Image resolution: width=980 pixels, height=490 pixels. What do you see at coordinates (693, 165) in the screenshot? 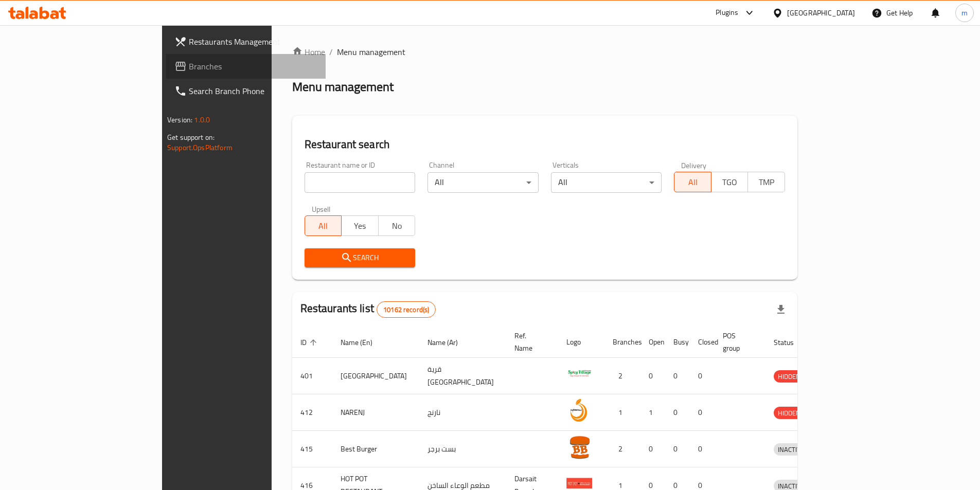
I see `label: Delivery` at bounding box center [693, 165].